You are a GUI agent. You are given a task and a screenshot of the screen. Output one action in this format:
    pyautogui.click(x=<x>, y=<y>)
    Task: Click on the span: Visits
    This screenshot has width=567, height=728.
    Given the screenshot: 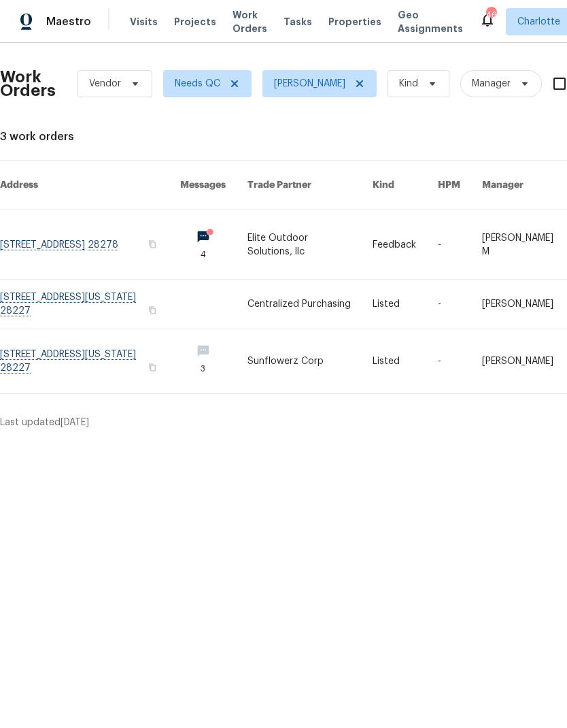 What is the action you would take?
    pyautogui.click(x=144, y=22)
    